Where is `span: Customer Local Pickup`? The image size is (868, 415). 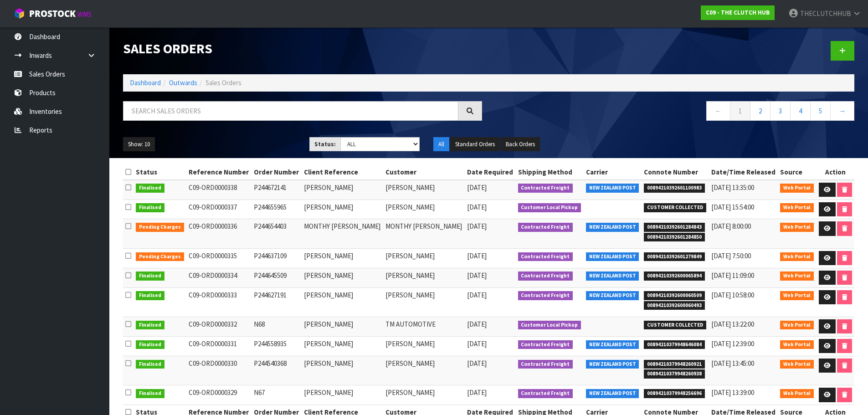 span: Customer Local Pickup is located at coordinates (549, 325).